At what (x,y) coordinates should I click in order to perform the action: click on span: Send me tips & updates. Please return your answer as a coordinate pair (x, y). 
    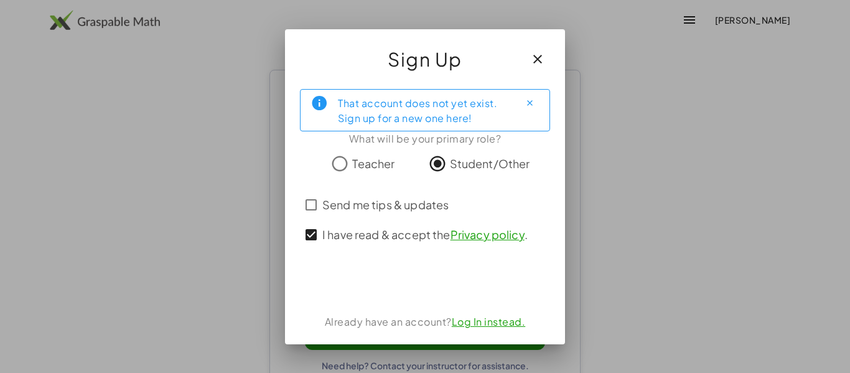
    Looking at the image, I should click on (385, 204).